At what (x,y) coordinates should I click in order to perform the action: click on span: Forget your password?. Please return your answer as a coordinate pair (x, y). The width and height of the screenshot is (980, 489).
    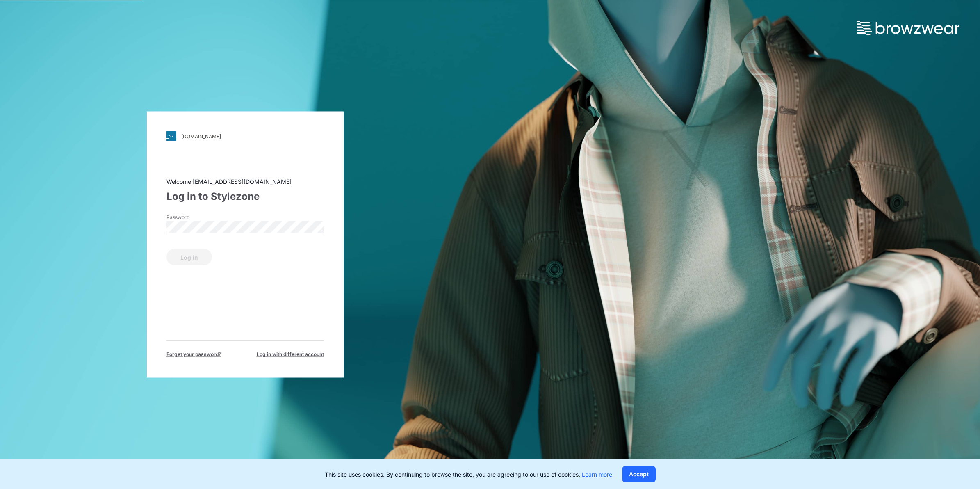
    Looking at the image, I should click on (194, 354).